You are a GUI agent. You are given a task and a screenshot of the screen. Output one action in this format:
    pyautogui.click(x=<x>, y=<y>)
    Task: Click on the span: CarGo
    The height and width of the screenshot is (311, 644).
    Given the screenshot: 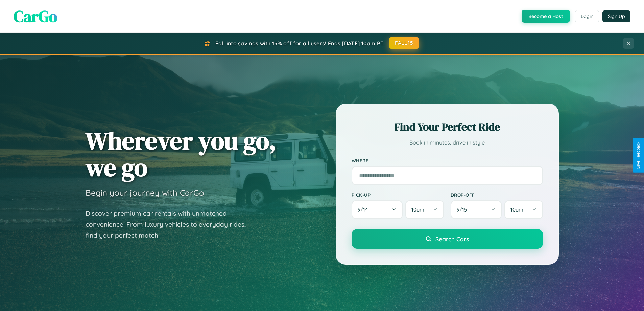 What is the action you would take?
    pyautogui.click(x=36, y=16)
    